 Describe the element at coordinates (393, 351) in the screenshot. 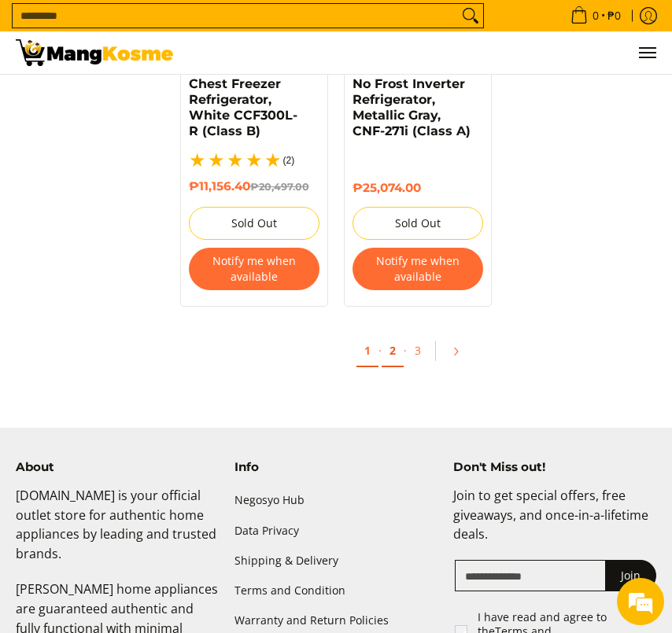

I see `a: 2` at that location.